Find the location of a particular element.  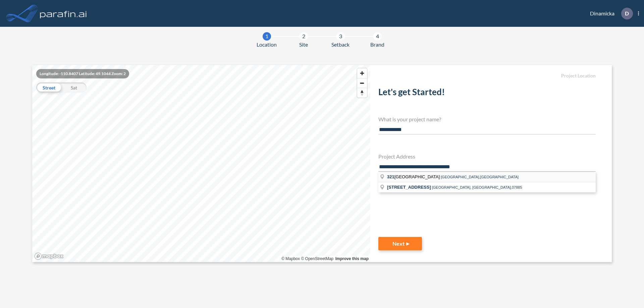

span: Brand is located at coordinates (377, 45).